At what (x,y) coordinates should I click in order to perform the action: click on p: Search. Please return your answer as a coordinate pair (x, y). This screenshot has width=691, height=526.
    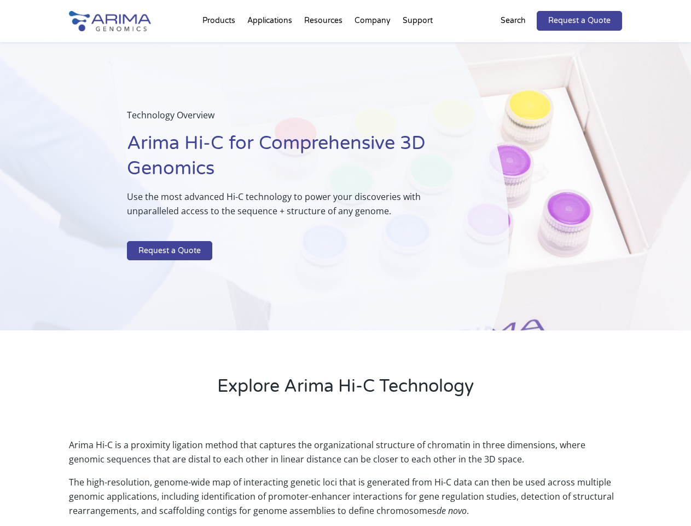
    Looking at the image, I should click on (514, 21).